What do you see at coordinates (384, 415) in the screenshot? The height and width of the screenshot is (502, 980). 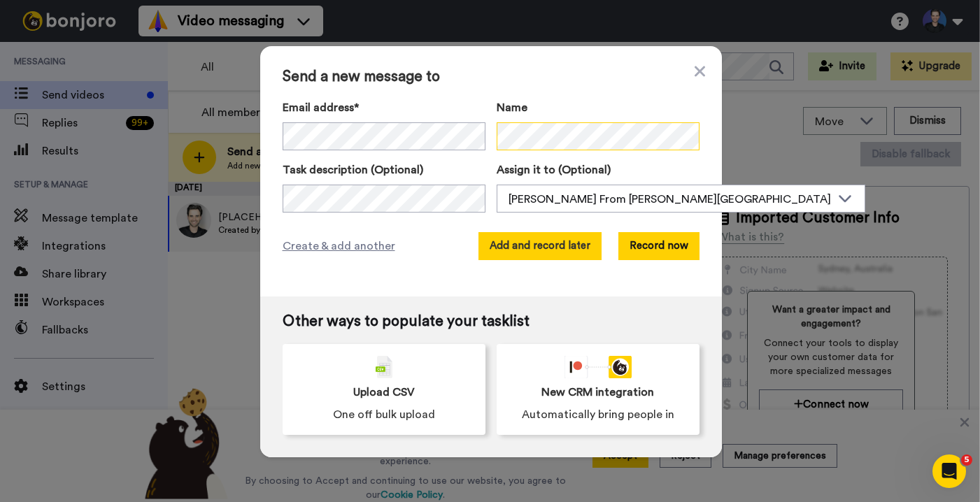 I see `span: One off bulk upload` at bounding box center [384, 415].